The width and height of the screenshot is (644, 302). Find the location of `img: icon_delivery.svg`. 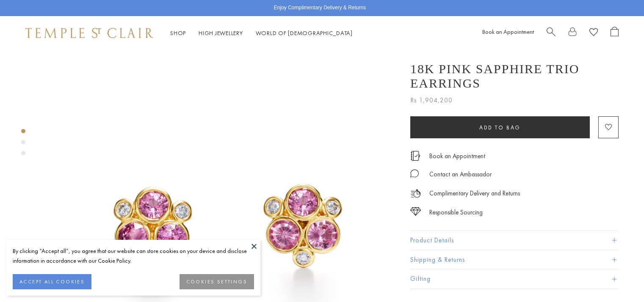

img: icon_delivery.svg is located at coordinates (415, 194).